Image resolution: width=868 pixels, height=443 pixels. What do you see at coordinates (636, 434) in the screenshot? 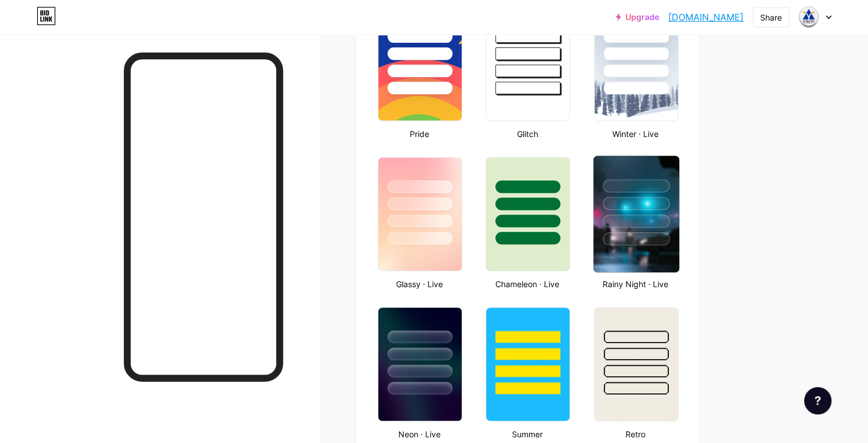
I see `div: Retro` at bounding box center [636, 434].